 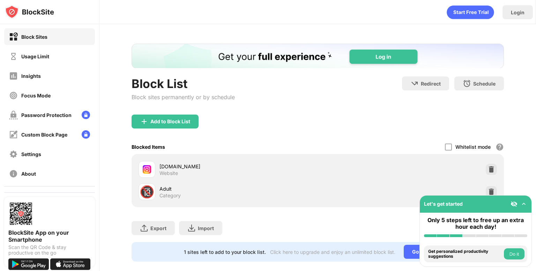 I want to click on div: Click here to upgrade and enjoy an unlimited block list., so click(x=333, y=252).